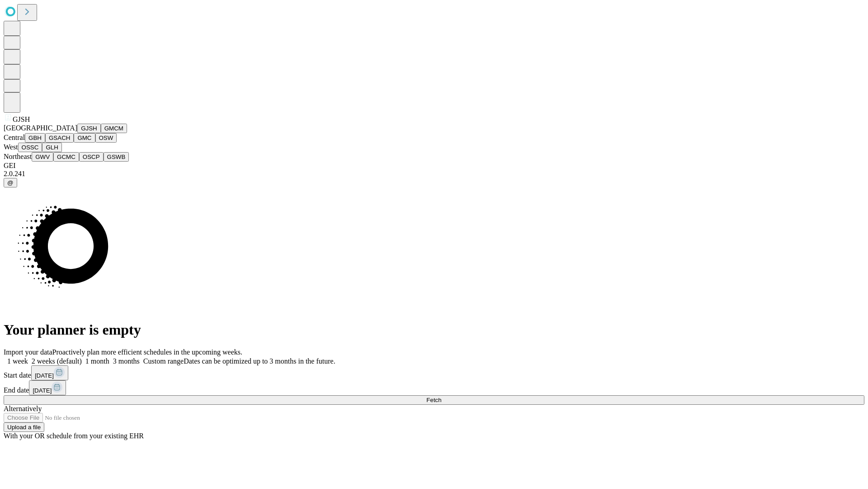 This screenshot has height=489, width=868. What do you see at coordinates (59, 138) in the screenshot?
I see `button: GSACH` at bounding box center [59, 138].